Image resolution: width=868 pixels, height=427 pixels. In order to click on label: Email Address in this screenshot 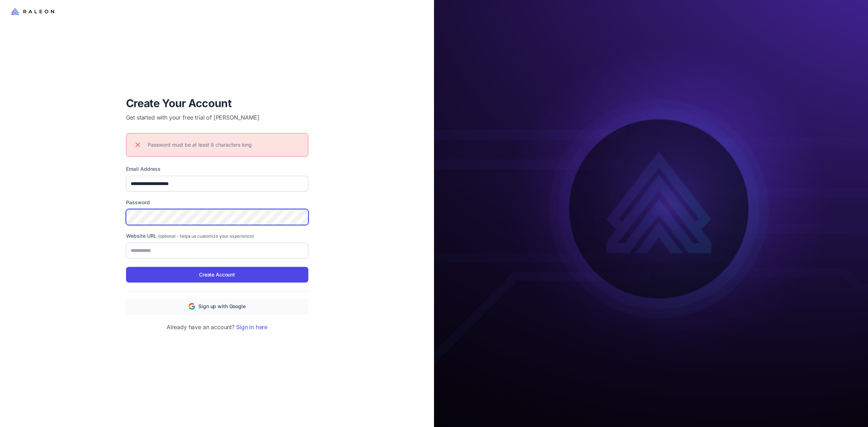, I will do `click(217, 169)`.